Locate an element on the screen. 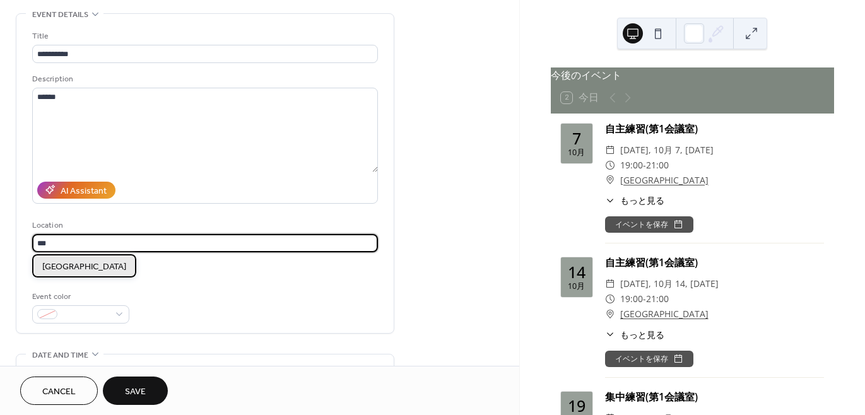  button: Cancel is located at coordinates (59, 391).